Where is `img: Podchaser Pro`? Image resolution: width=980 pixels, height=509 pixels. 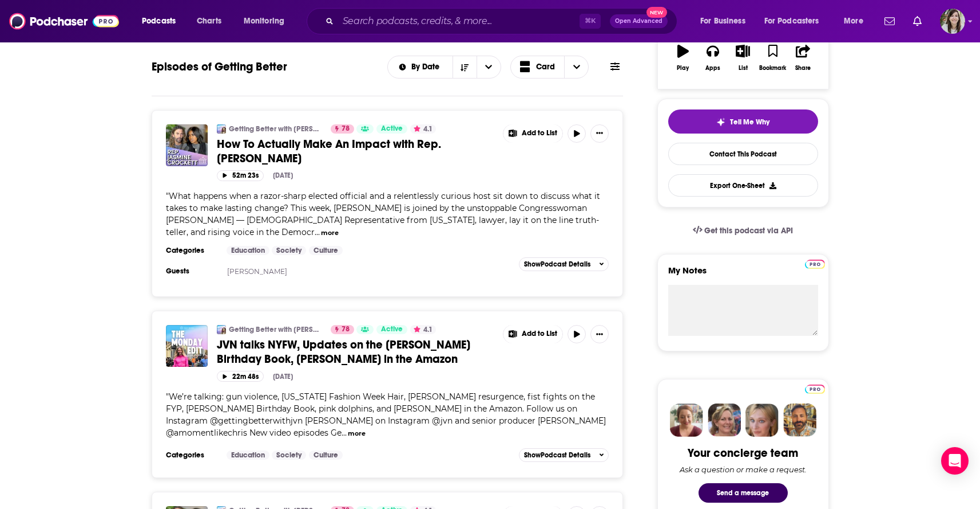
img: Podchaser Pro is located at coordinates (815, 264).